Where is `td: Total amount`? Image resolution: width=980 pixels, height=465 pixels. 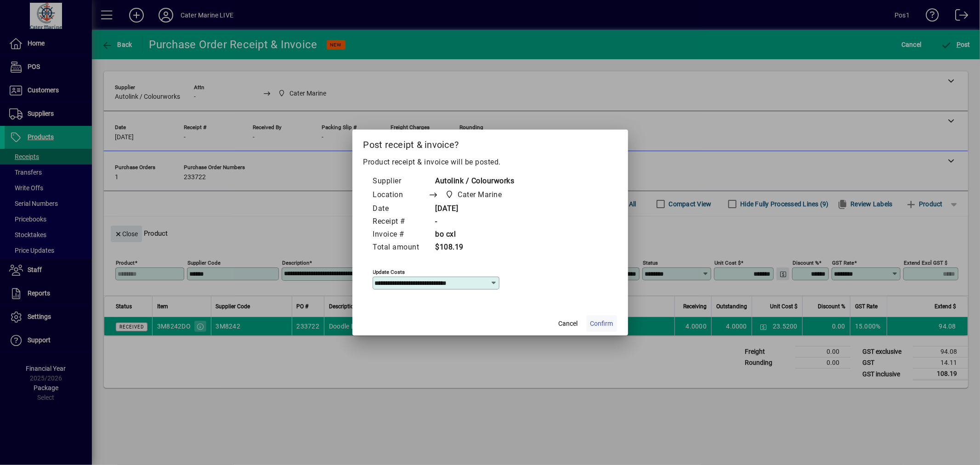 td: Total amount is located at coordinates (400, 248).